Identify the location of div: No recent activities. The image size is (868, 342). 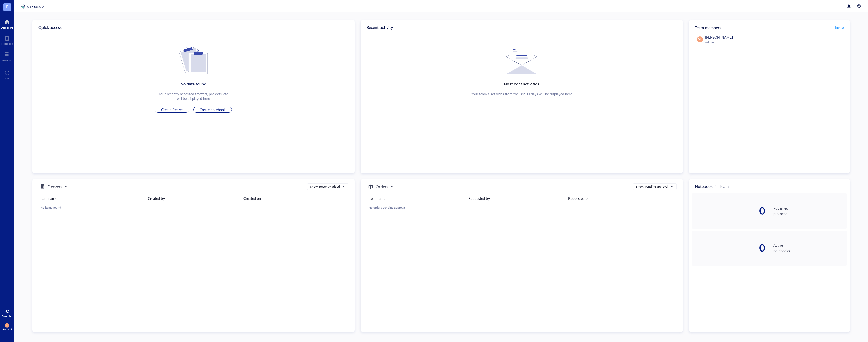
(522, 84).